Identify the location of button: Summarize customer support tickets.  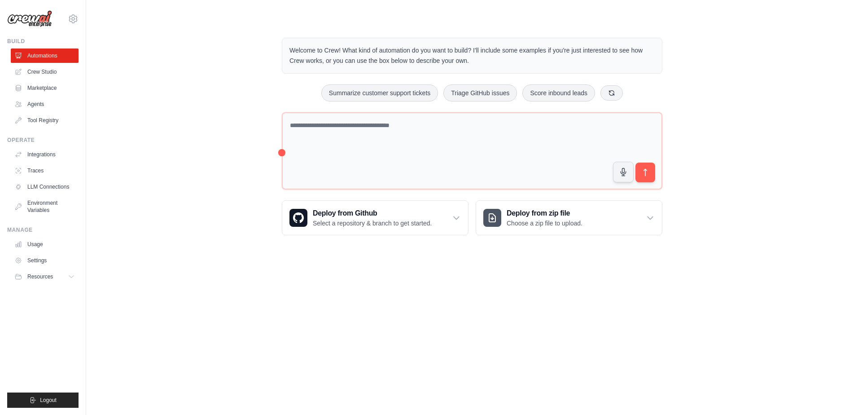
(380, 93).